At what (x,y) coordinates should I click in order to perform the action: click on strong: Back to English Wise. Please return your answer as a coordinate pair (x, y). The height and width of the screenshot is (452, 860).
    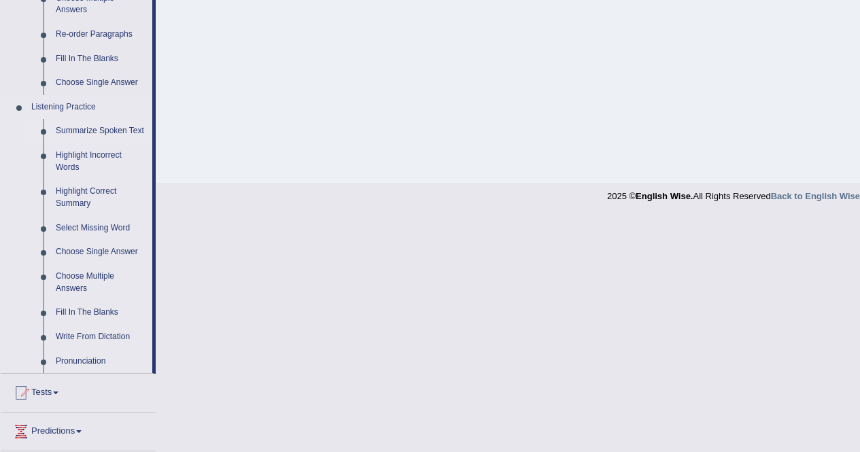
    Looking at the image, I should click on (815, 196).